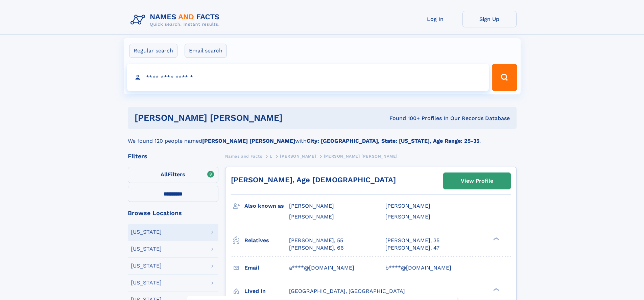  Describe the element at coordinates (271, 156) in the screenshot. I see `span: L` at that location.